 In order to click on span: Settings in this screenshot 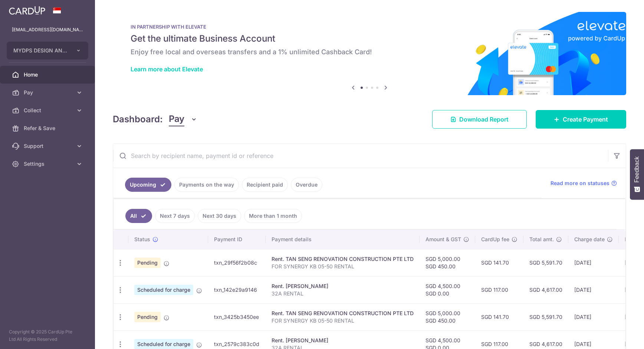, I will do `click(48, 164)`.